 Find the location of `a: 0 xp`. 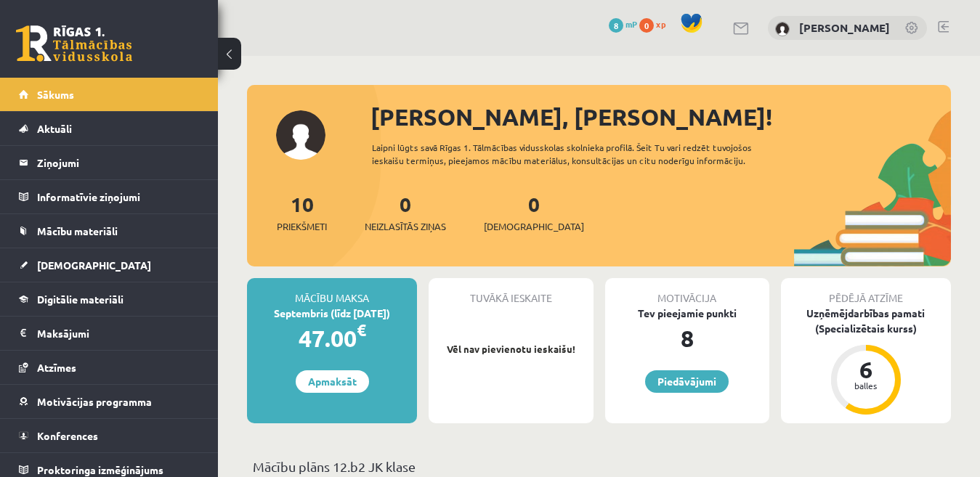

a: 0 xp is located at coordinates (656, 24).